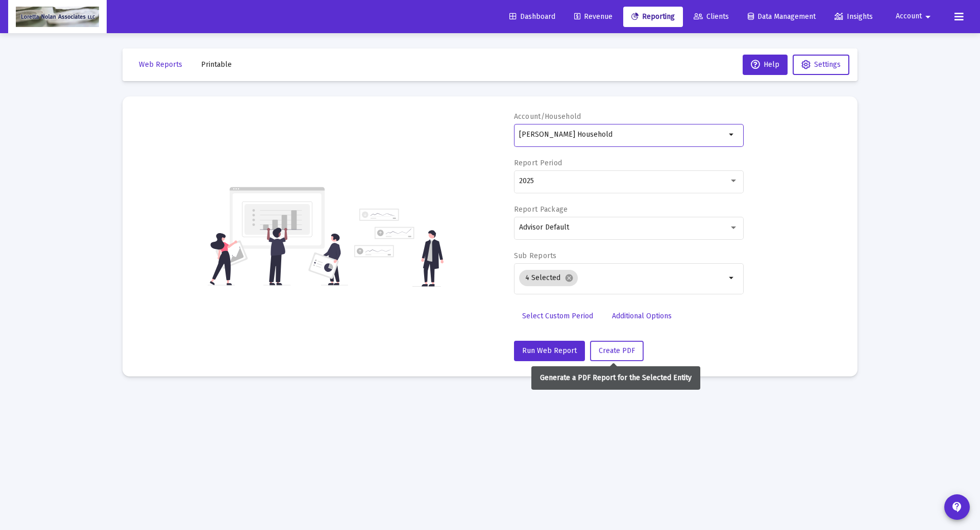 This screenshot has width=980, height=530. I want to click on mat-chip-list: Selection, so click(622, 278).